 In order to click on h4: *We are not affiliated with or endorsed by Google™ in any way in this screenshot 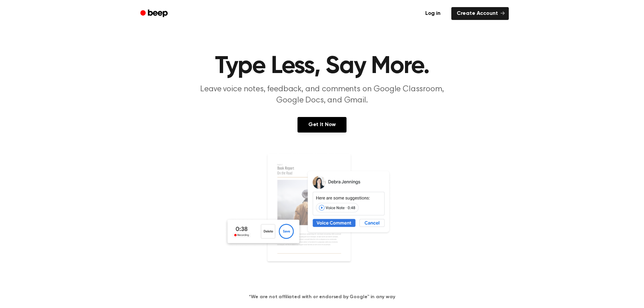, I will do `click(322, 297)`.